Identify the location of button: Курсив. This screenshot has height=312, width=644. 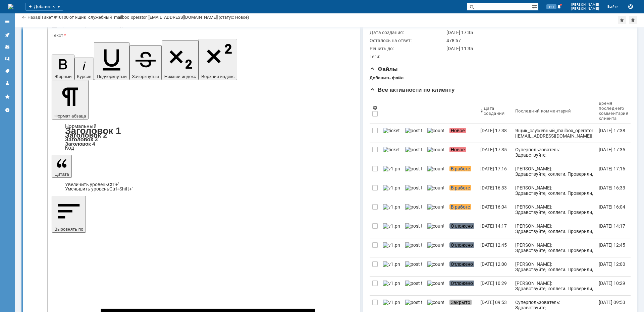
(84, 68).